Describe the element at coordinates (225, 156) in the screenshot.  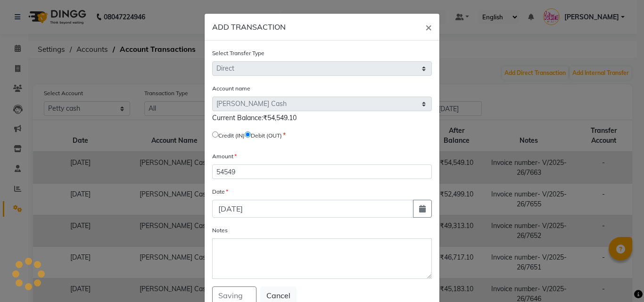
I see `label: Amount` at that location.